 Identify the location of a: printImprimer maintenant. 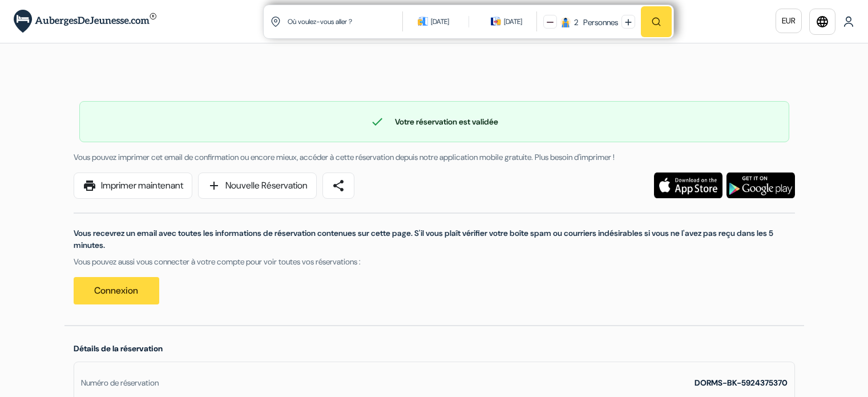
(133, 186).